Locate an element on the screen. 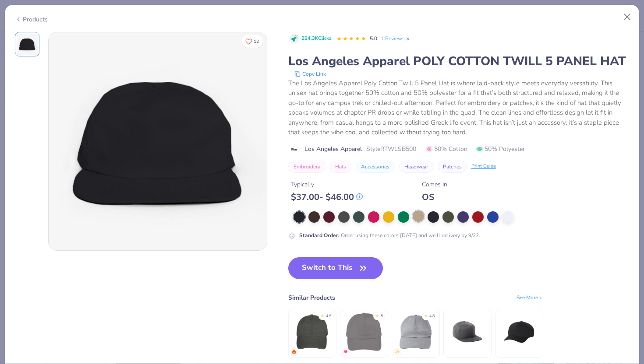 The height and width of the screenshot is (364, 644). img: Adams Optimum Pigment Dyed-Cap is located at coordinates (312, 332).